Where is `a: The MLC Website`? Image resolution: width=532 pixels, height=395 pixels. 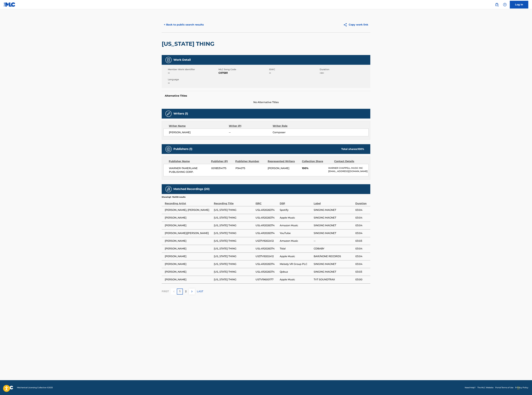
a: The MLC Website is located at coordinates (486, 388).